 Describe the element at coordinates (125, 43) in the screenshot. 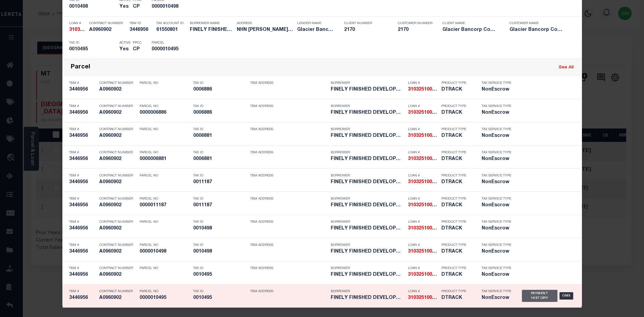

I see `p: Active` at that location.